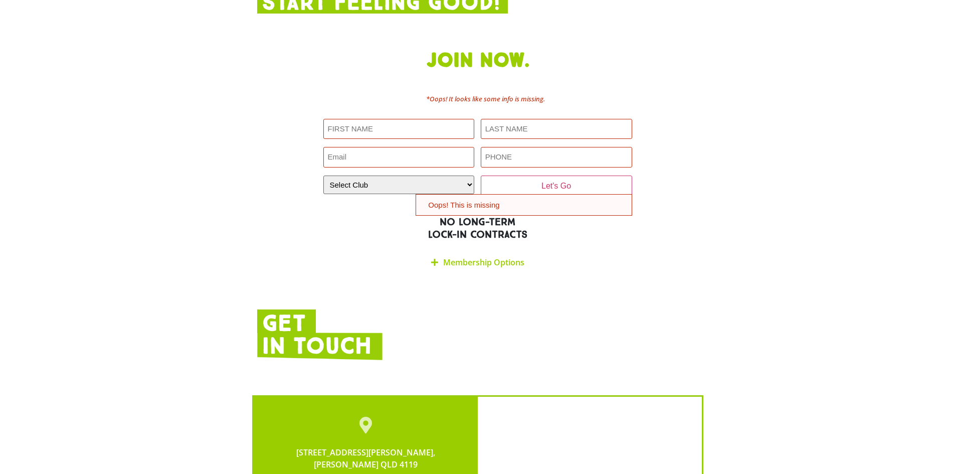  I want to click on a: Membership Options, so click(484, 262).